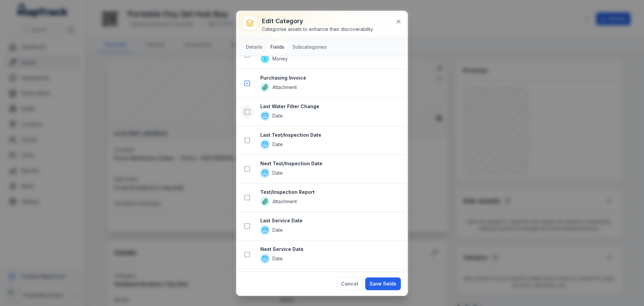  I want to click on button: Subcategories, so click(310, 47).